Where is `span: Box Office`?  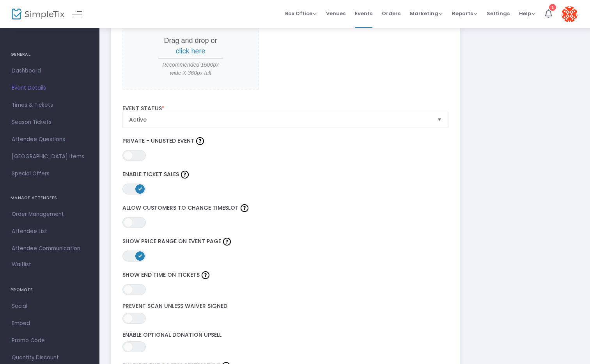 span: Box Office is located at coordinates (301, 13).